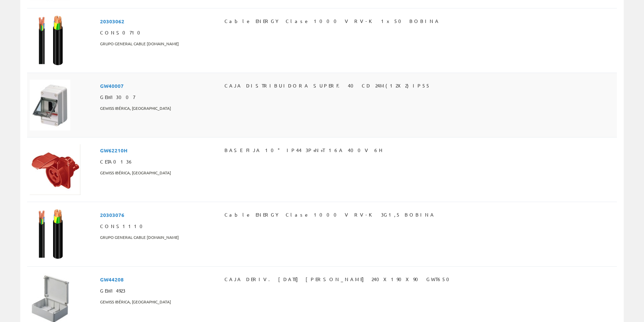 The image size is (644, 322). Describe the element at coordinates (55, 170) in the screenshot. I see `img: Foto artículo BASE FIJA 10° IP44 3P+N+T 16A 400V 6H (150x150)` at that location.